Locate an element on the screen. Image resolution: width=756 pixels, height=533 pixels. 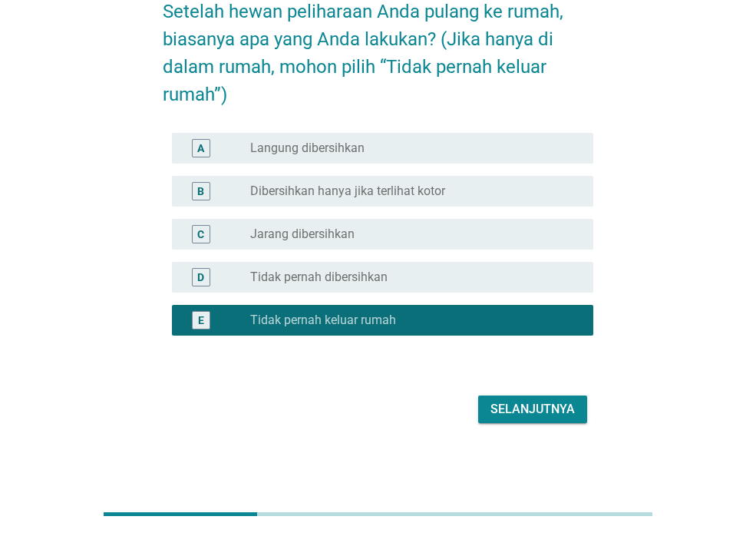
font: Dibersihkan hanya jika terlihat kotor is located at coordinates (348, 190).